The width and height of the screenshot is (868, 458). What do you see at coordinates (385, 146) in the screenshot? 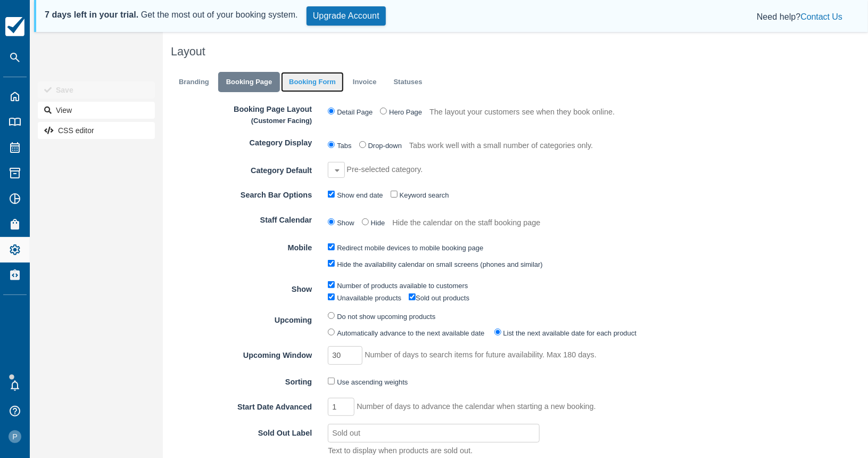
I see `label: Drop-down` at bounding box center [385, 146].